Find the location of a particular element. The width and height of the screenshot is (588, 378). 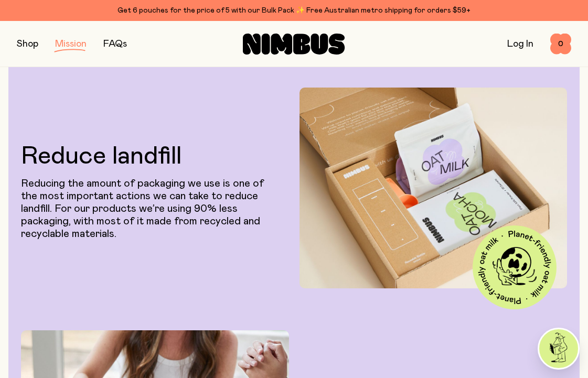

a: Log In is located at coordinates (520, 44).